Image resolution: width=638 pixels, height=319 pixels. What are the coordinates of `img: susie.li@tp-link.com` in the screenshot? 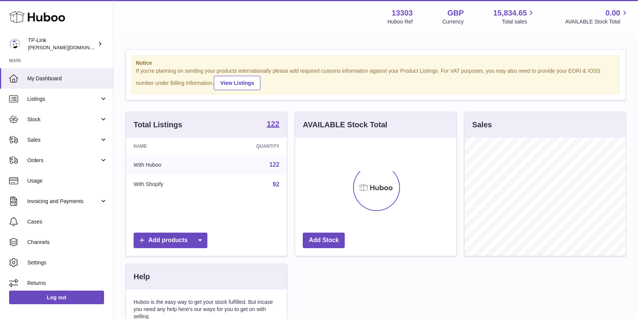 It's located at (15, 44).